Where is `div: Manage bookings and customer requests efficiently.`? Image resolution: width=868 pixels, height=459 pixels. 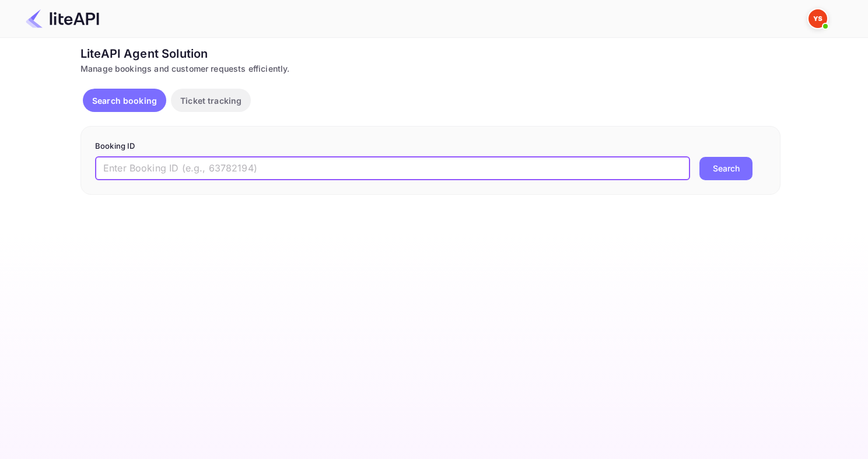 div: Manage bookings and customer requests efficiently. is located at coordinates (431, 68).